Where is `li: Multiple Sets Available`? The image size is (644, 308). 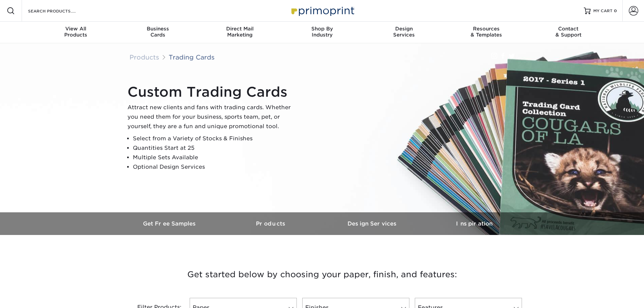 li: Multiple Sets Available is located at coordinates (215, 158).